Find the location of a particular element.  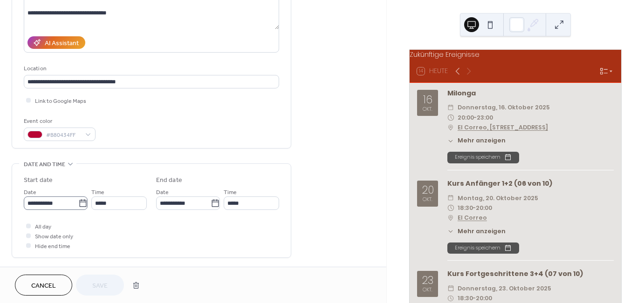

div: AI Assistant is located at coordinates (62, 44).